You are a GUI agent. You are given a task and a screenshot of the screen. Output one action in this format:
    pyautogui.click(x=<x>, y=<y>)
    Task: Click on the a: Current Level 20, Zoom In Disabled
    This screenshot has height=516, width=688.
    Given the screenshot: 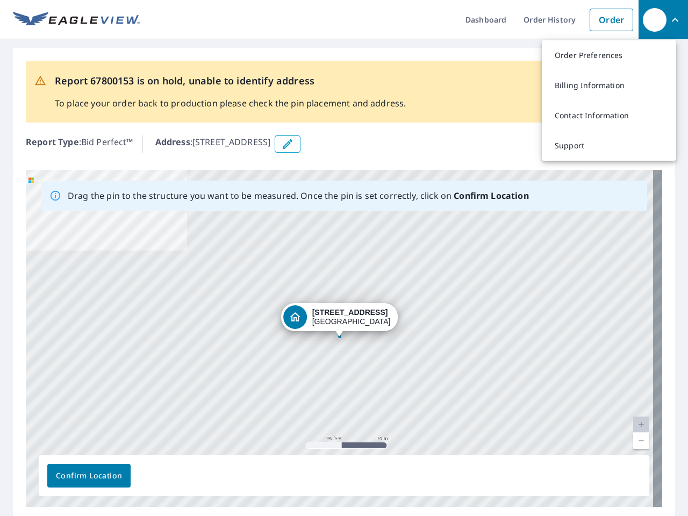 What is the action you would take?
    pyautogui.click(x=641, y=424)
    